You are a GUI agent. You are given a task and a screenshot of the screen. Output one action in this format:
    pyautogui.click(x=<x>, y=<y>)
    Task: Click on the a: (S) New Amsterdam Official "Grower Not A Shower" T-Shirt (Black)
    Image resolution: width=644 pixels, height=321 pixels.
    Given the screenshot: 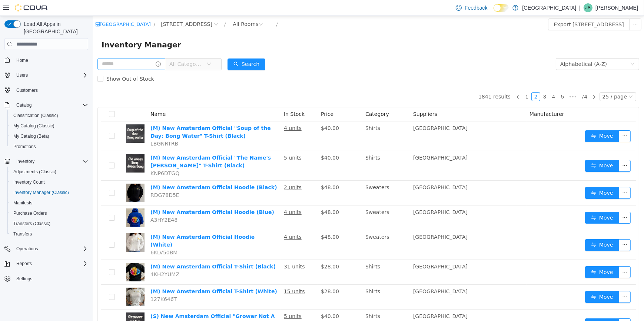 What is the action you would take?
    pyautogui.click(x=120, y=304)
    